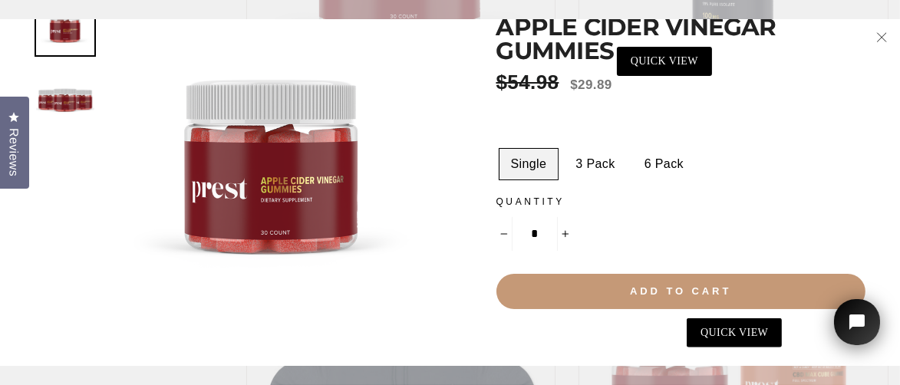  What do you see at coordinates (681, 292) in the screenshot?
I see `button: Add to cart` at bounding box center [681, 292].